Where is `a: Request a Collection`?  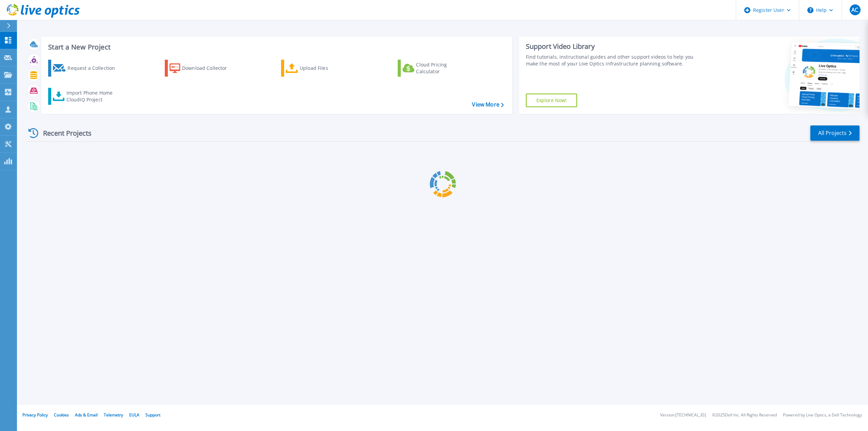 a: Request a Collection is located at coordinates (86, 68).